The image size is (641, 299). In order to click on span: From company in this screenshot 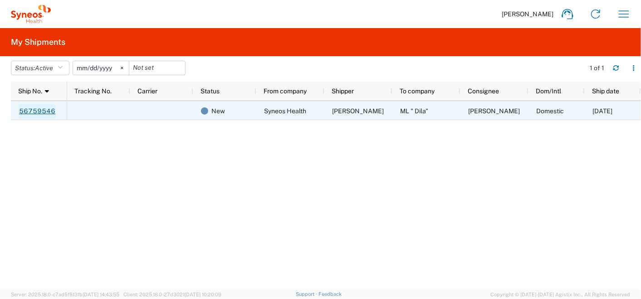, I will do `click(285, 91)`.